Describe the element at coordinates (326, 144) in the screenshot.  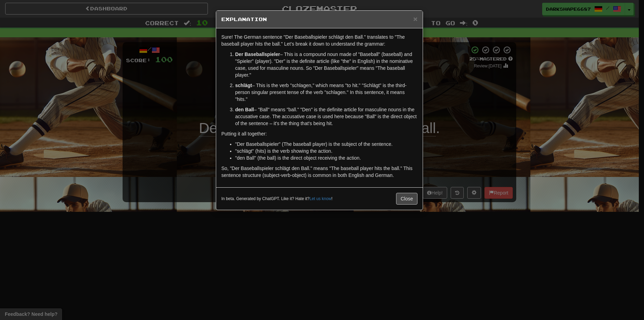
I see `li: "Der Baseballspieler" (The baseball player) is the subject of the sentence.` at that location.